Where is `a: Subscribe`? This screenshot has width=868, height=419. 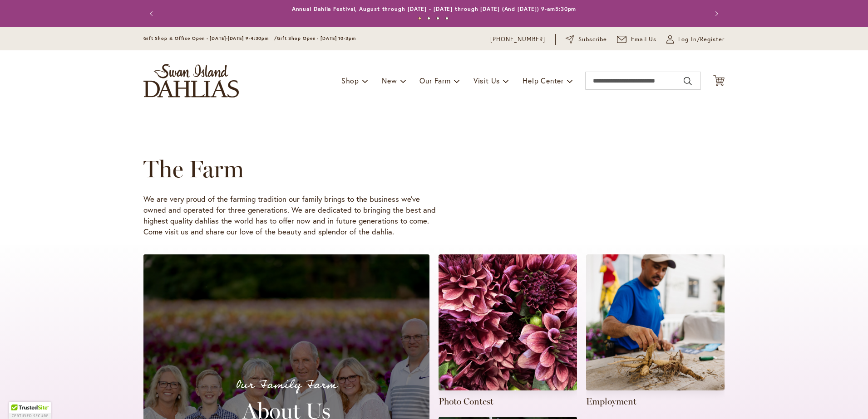 a: Subscribe is located at coordinates (586, 39).